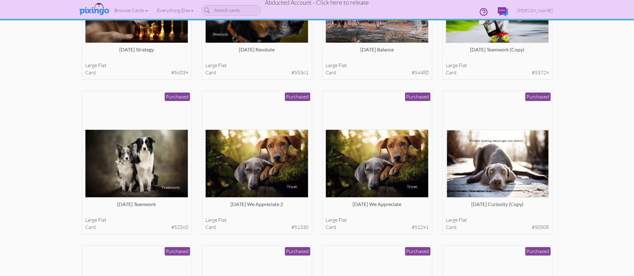 The width and height of the screenshot is (634, 276). What do you see at coordinates (420, 227) in the screenshot?
I see `span: #51291` at bounding box center [420, 227].